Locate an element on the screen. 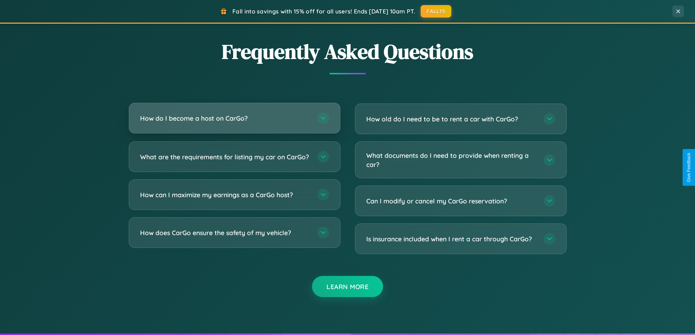 This screenshot has height=335, width=695. h3: What are the requirements for listing my car on CarGo? is located at coordinates (225, 157).